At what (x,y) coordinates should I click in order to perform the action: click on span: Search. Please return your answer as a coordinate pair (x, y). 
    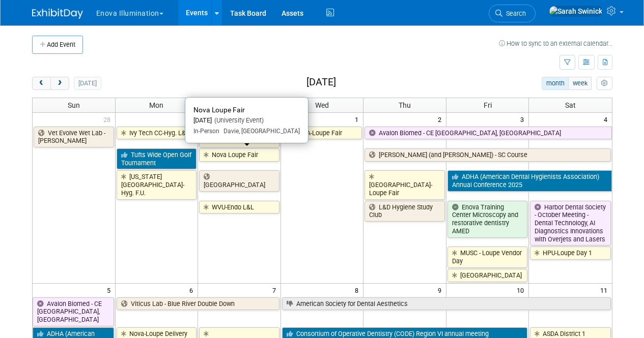
    Looking at the image, I should click on (514, 14).